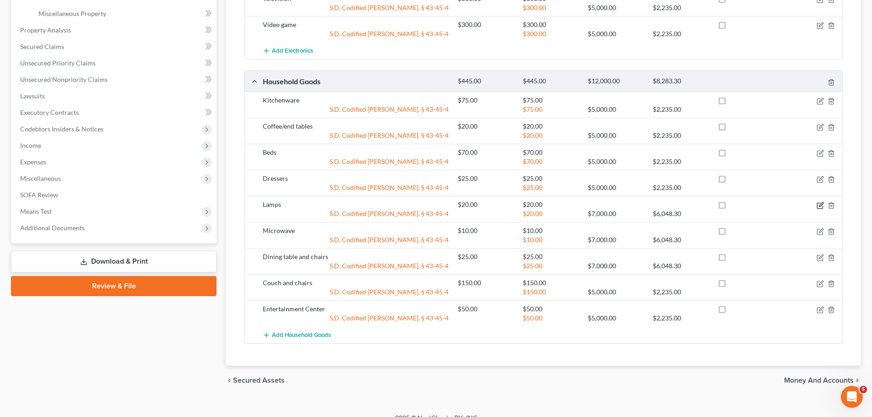 This screenshot has width=872, height=417. What do you see at coordinates (114, 113) in the screenshot?
I see `a: Executory Contracts` at bounding box center [114, 113].